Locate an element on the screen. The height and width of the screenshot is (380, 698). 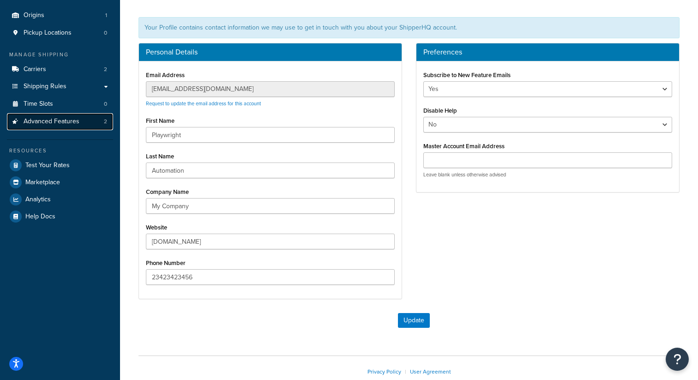
span: Pickup Locations is located at coordinates (48, 33).